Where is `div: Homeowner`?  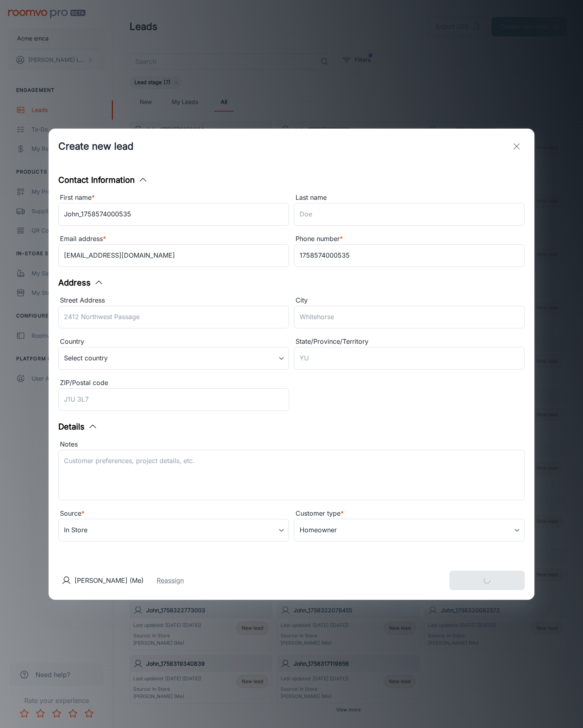 div: Homeowner is located at coordinates (409, 531).